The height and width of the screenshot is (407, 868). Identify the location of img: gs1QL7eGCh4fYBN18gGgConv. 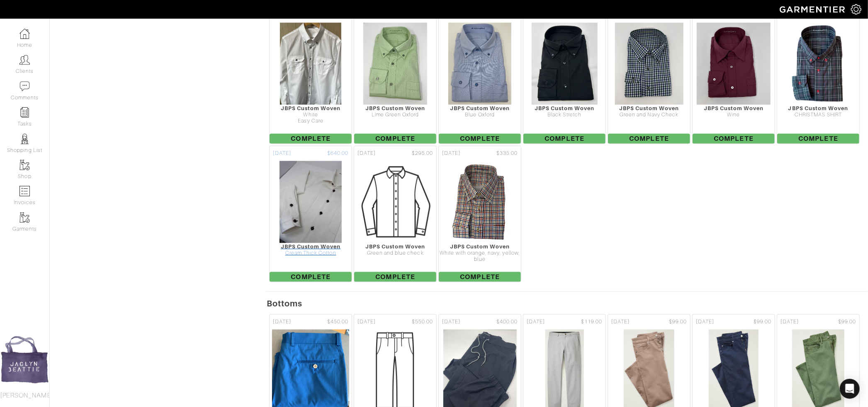
(733, 64).